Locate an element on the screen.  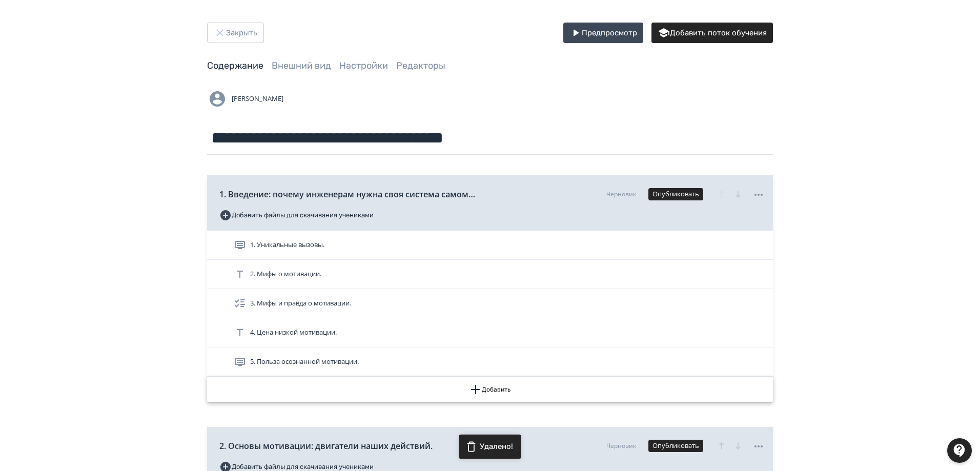
a: Внешний вид is located at coordinates (301, 66).